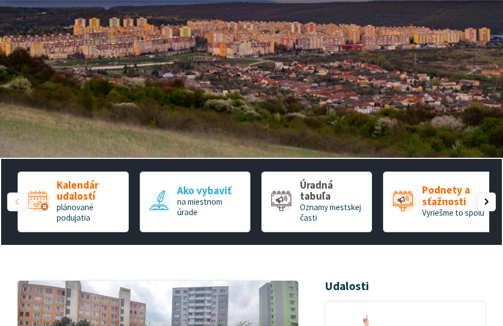 The width and height of the screenshot is (503, 326). I want to click on h3: Udalosti, so click(347, 285).